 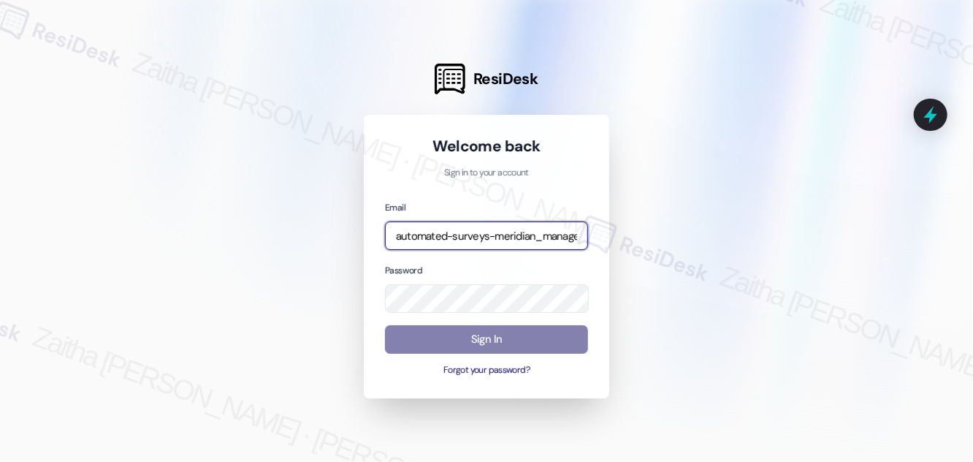 What do you see at coordinates (487, 339) in the screenshot?
I see `button: Sign In` at bounding box center [487, 339].